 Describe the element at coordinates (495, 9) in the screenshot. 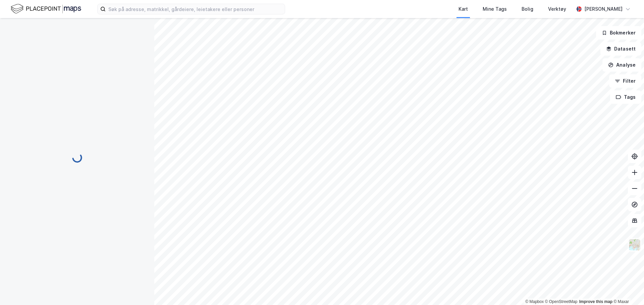

I see `div: Mine Tags` at that location.